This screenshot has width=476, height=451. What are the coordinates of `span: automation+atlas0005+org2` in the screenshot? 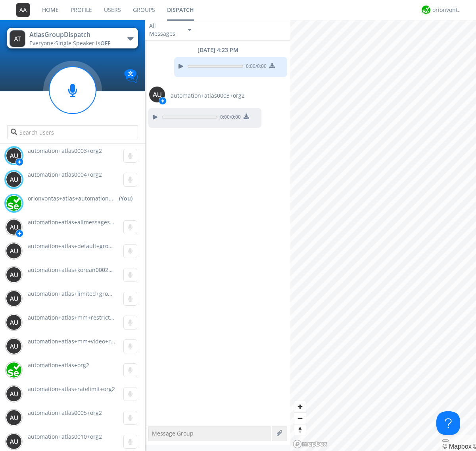 It's located at (65, 412).